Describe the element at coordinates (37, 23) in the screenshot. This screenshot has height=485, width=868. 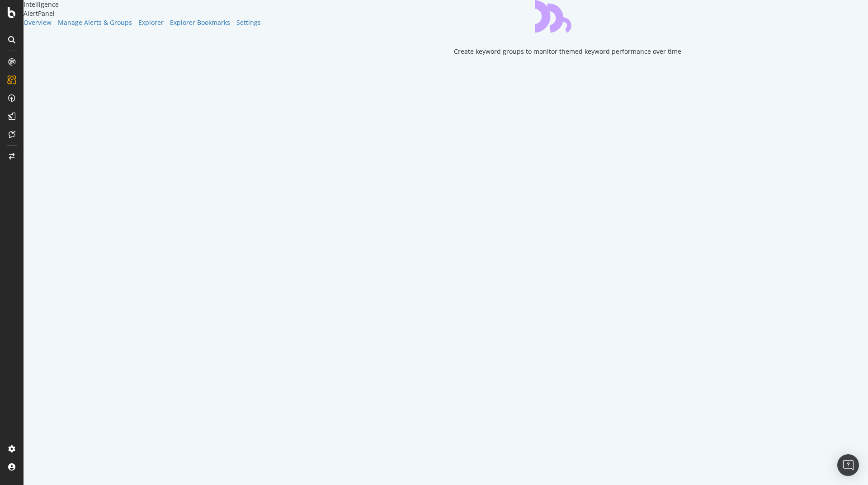
I see `a: Overview` at that location.